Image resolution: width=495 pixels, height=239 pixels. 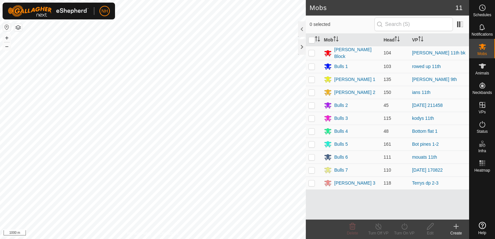 What do you see at coordinates (341, 144) in the screenshot?
I see `div: Bulls 5` at bounding box center [341, 144].